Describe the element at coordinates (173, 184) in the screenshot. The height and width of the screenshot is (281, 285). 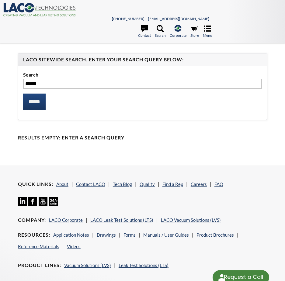
I see `a: Find a Rep` at that location.